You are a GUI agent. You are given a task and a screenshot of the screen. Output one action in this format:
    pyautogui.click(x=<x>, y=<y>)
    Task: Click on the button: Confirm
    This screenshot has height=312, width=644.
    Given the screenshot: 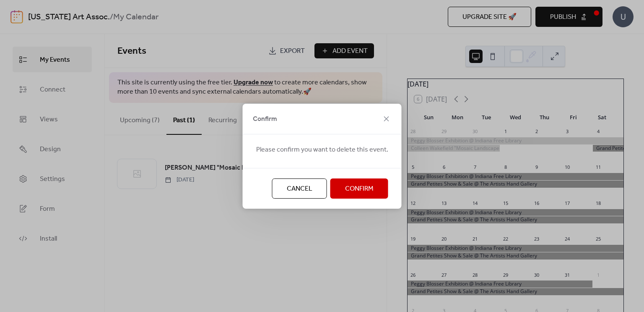 What is the action you would take?
    pyautogui.click(x=360, y=188)
    